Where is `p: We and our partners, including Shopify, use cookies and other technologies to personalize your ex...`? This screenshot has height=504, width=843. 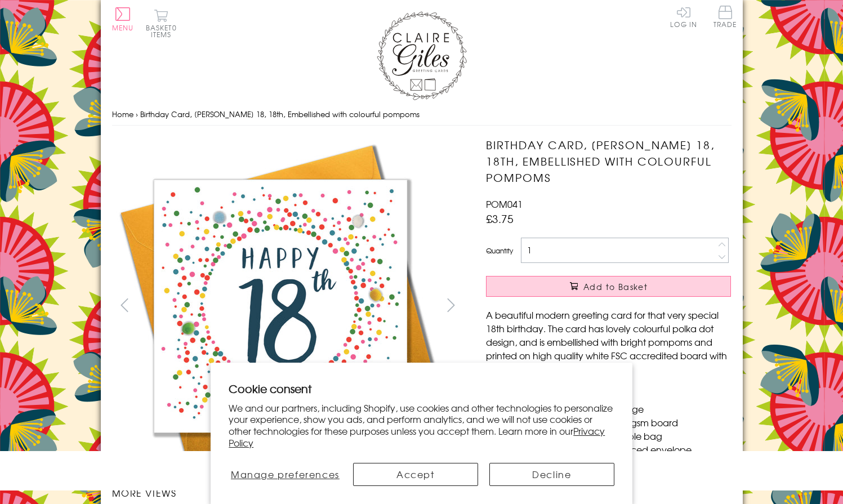 p: We and our partners, including Shopify, use cookies and other technologies to personalize your ex... is located at coordinates (422, 425).